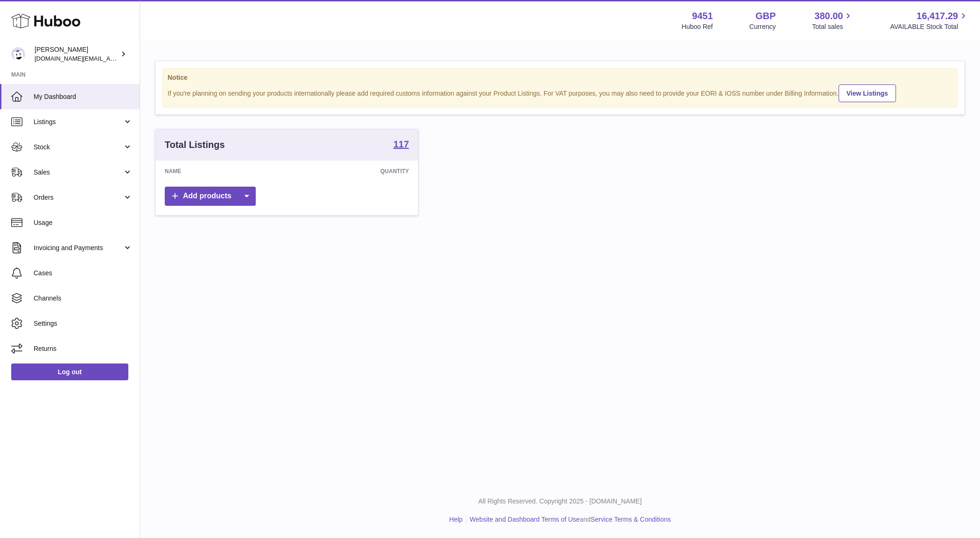  I want to click on span: Stock, so click(78, 147).